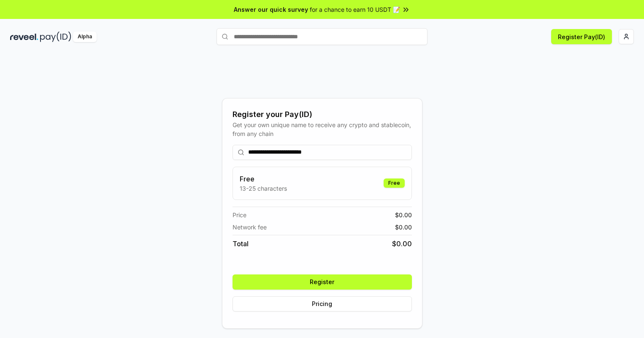 This screenshot has width=644, height=338. I want to click on img: pay_id, so click(55, 37).